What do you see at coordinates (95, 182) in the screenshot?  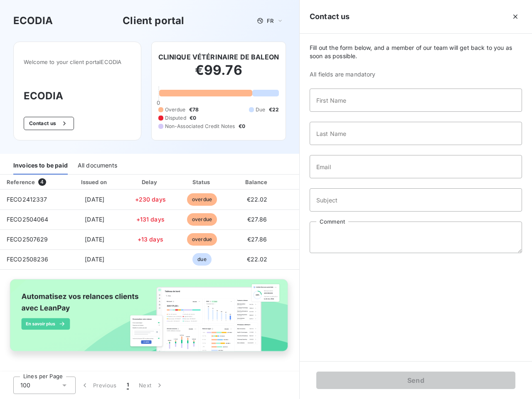 I see `div: Issued on` at bounding box center [95, 182].